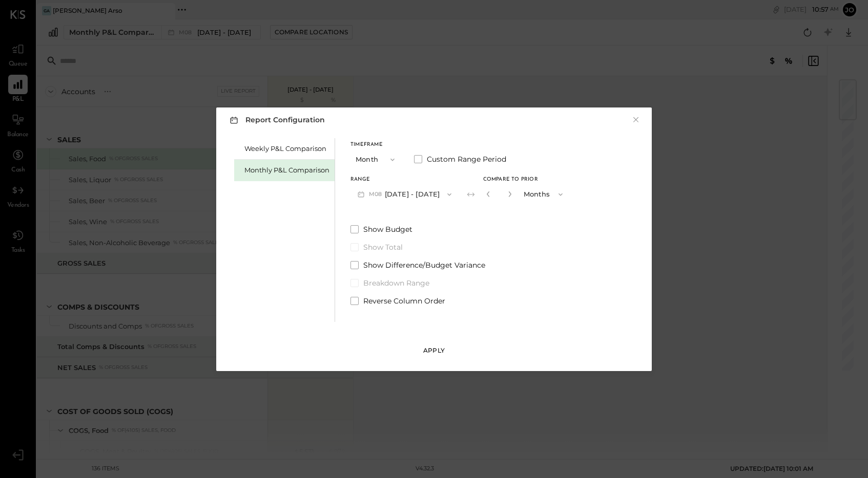  What do you see at coordinates (276, 120) in the screenshot?
I see `h3: Report Configuration` at bounding box center [276, 120].